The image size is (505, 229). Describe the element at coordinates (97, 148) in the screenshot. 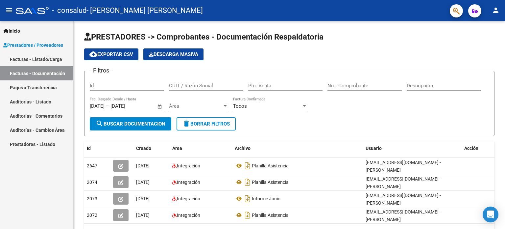

I see `datatable-header-cell: Id` at that location.